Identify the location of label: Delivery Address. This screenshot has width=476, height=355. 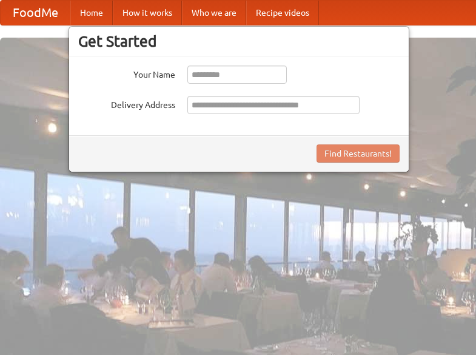
(127, 103).